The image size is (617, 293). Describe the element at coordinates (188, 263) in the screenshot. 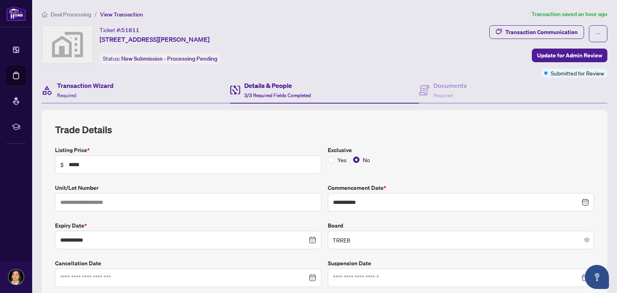

I see `label: Cancellation Date` at that location.